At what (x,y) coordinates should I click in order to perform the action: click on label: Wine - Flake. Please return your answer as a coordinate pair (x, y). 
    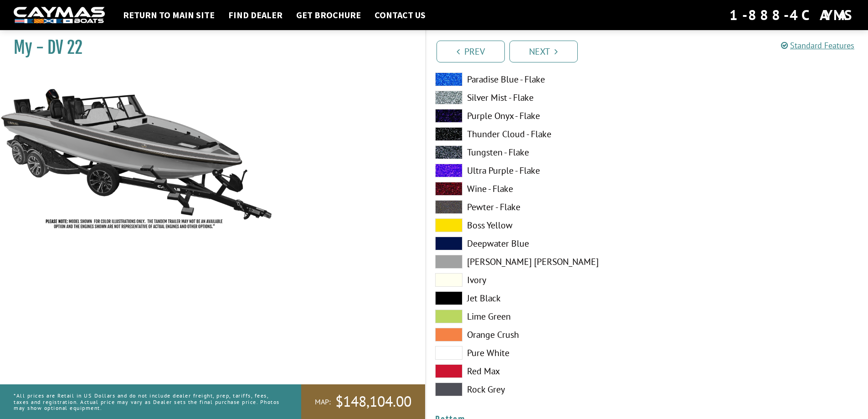
    Looking at the image, I should click on (537, 189).